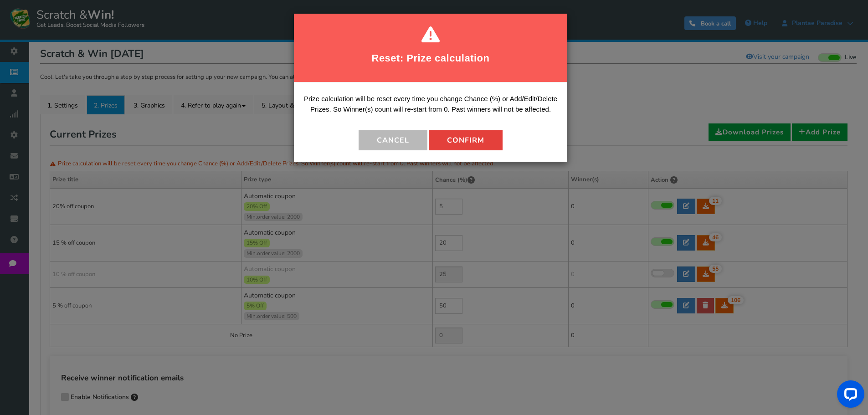  I want to click on button: Cancel, so click(393, 140).